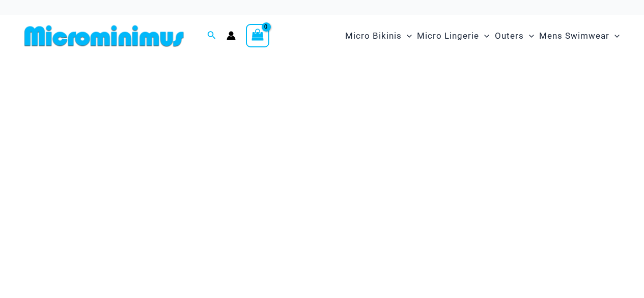 The height and width of the screenshot is (298, 644). What do you see at coordinates (509, 35) in the screenshot?
I see `span: Outers` at bounding box center [509, 35].